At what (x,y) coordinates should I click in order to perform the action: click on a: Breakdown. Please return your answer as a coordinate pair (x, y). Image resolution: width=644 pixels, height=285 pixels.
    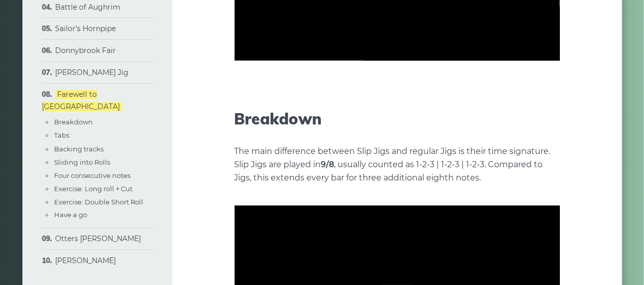
    Looking at the image, I should click on (74, 122).